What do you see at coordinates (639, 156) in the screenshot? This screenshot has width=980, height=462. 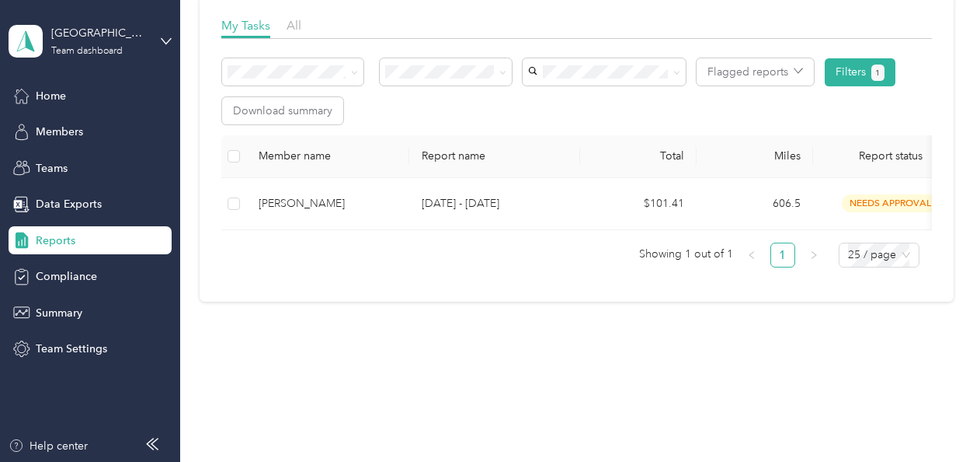 I see `div: Total` at bounding box center [639, 156].